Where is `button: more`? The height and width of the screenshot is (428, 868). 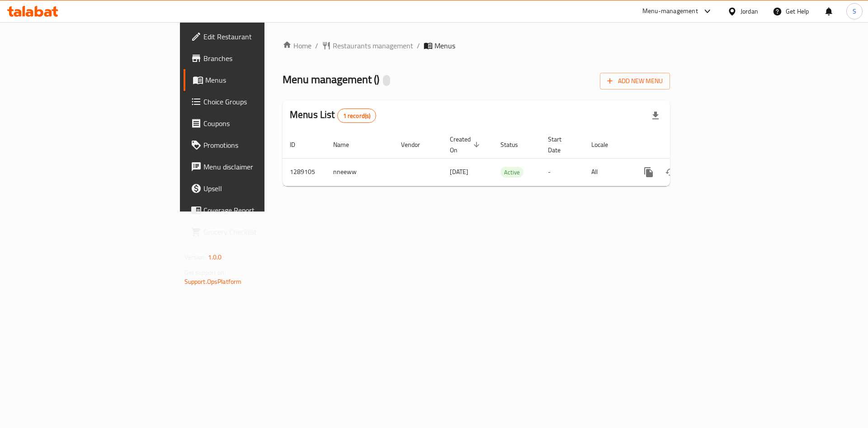
button: more is located at coordinates (649, 172).